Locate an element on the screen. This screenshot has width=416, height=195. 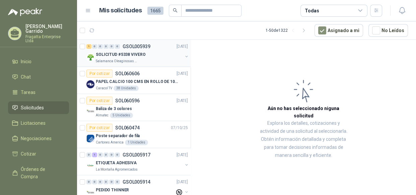
p: Baliza de 3 colores is located at coordinates (114, 109).